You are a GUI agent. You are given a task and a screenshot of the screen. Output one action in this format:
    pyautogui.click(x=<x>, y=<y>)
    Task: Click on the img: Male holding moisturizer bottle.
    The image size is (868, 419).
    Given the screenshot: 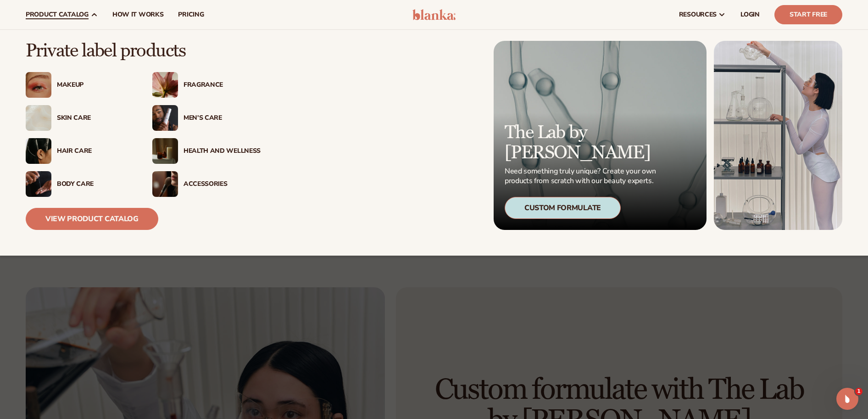 What is the action you would take?
    pyautogui.click(x=165, y=118)
    